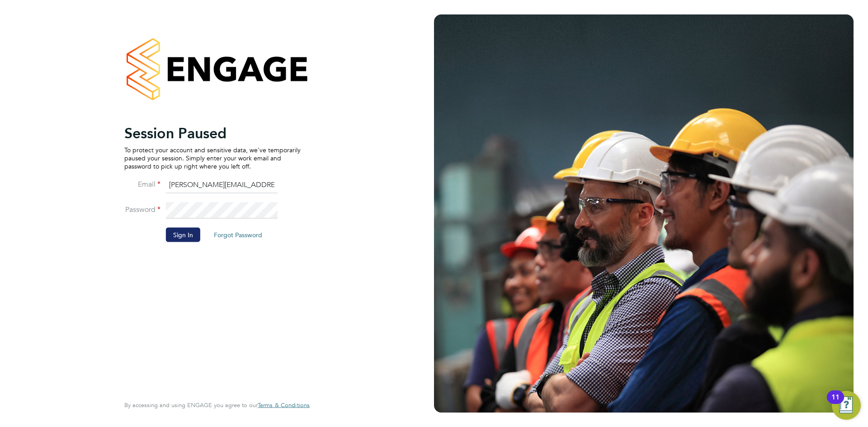 Image resolution: width=868 pixels, height=427 pixels. Describe the element at coordinates (221, 185) in the screenshot. I see `input: Enter your work email...` at that location.